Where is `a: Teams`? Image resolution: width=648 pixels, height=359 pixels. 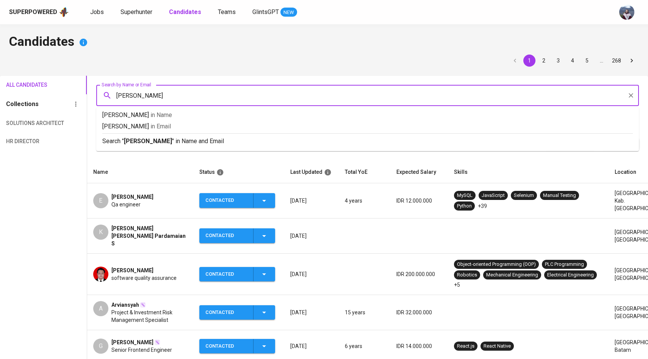
a: Teams is located at coordinates (227, 12).